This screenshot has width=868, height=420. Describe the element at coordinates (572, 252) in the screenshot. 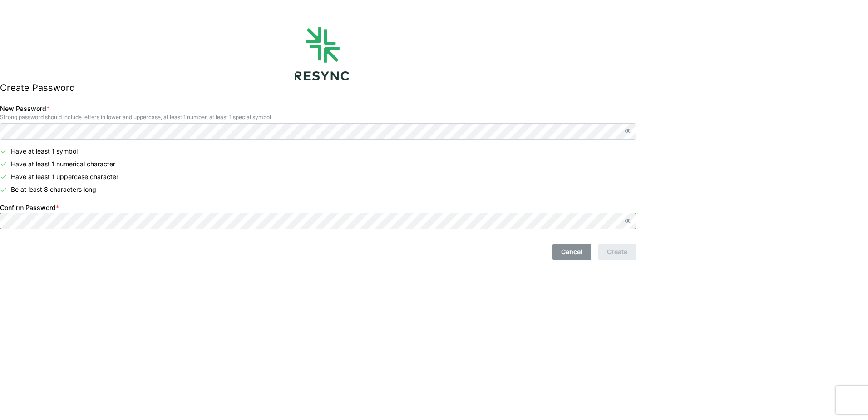

I see `button: Cancel` at that location.